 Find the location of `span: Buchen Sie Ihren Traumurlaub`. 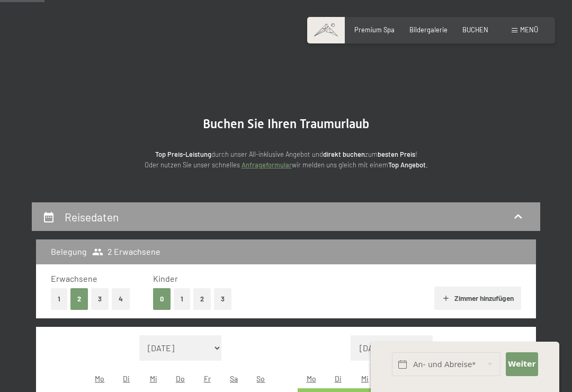

span: Buchen Sie Ihren Traumurlaub is located at coordinates (286, 124).